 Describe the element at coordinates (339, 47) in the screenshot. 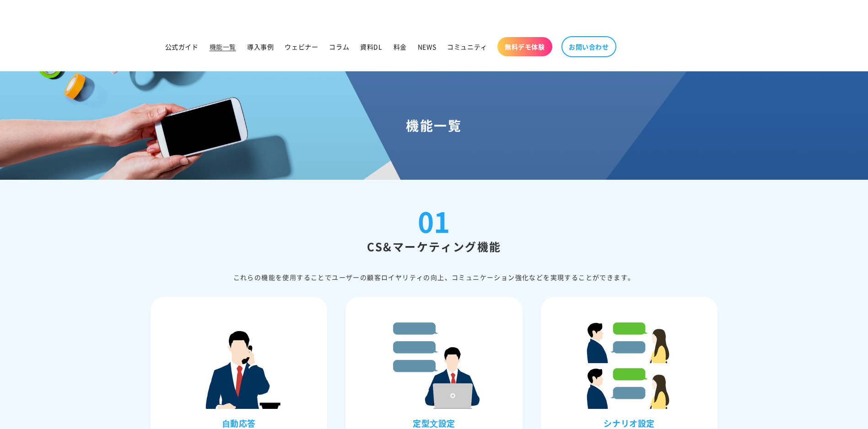

I see `a: コラム` at that location.